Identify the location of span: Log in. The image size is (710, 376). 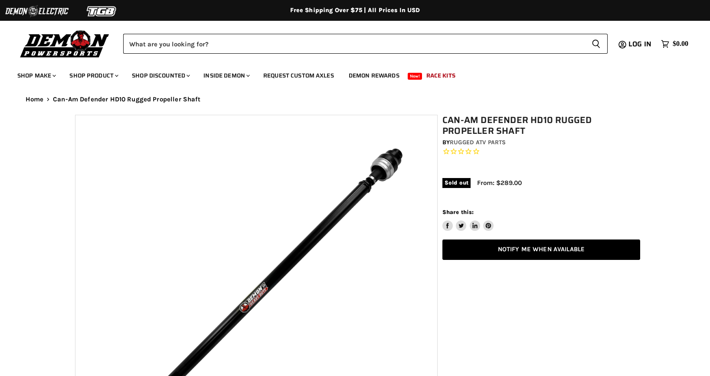
(640, 44).